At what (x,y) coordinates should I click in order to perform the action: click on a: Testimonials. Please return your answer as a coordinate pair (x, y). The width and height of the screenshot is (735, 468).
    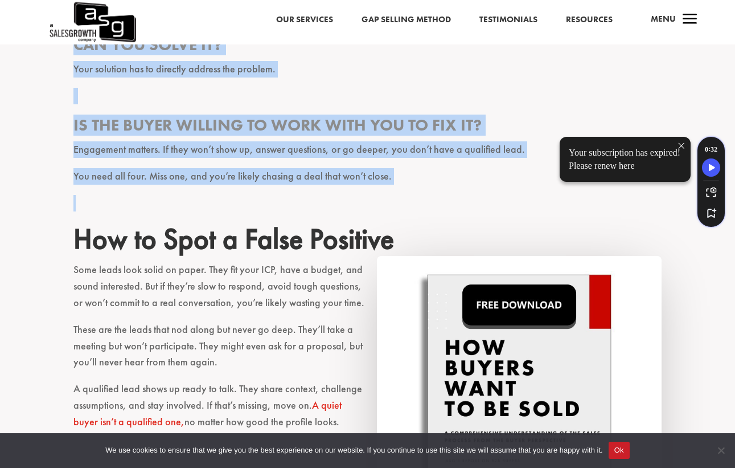
    Looking at the image, I should click on (509, 20).